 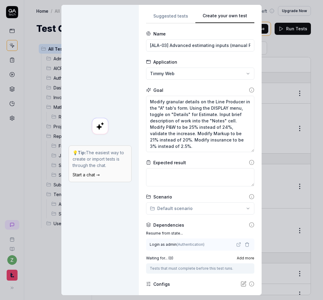 What do you see at coordinates (200, 208) in the screenshot?
I see `button: Default scenario` at bounding box center [200, 208].